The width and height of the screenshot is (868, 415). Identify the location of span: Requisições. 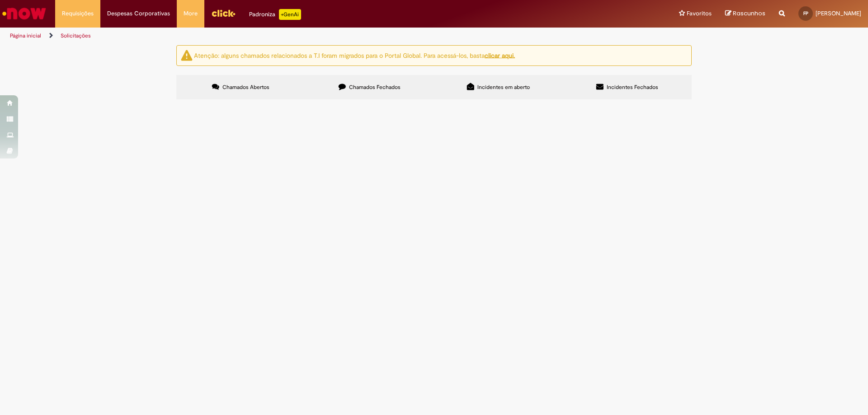
(78, 14).